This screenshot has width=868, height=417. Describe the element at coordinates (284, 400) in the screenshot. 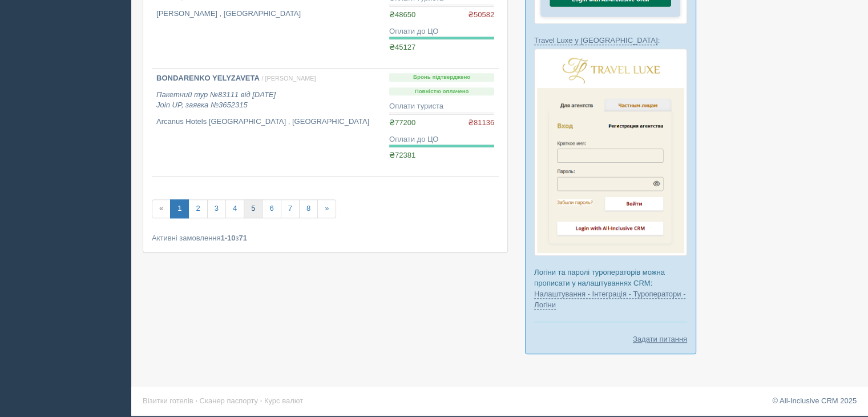

I see `a: Курс валют` at that location.